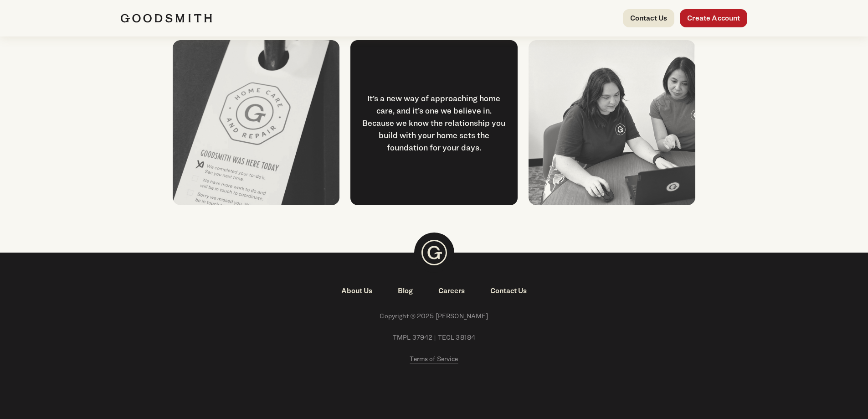 The image size is (868, 419). What do you see at coordinates (434, 359) in the screenshot?
I see `a: Terms of Service` at bounding box center [434, 359].